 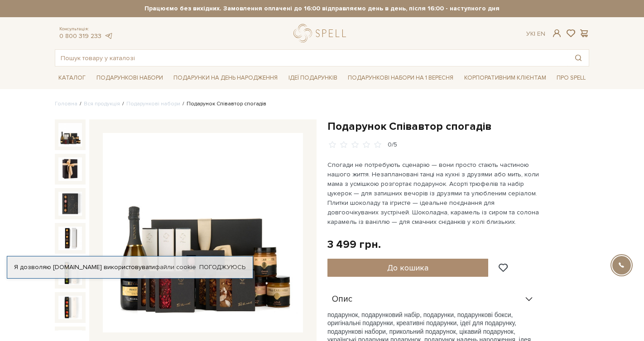 I want to click on a: Погоджуюсь, so click(x=222, y=267).